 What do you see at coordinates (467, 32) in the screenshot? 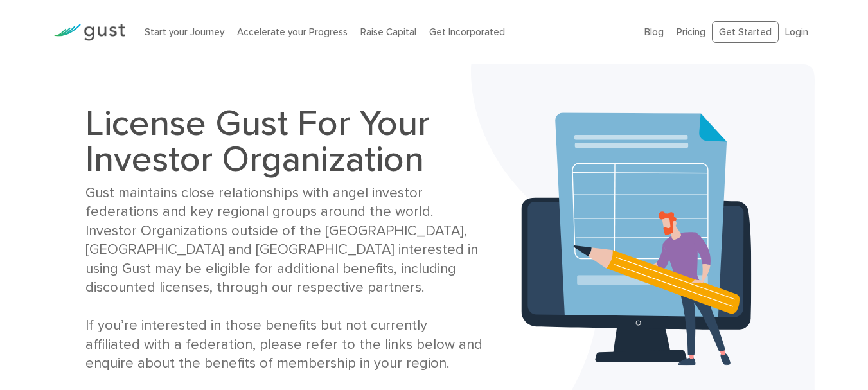
I see `a: Get Incorporated` at bounding box center [467, 32].